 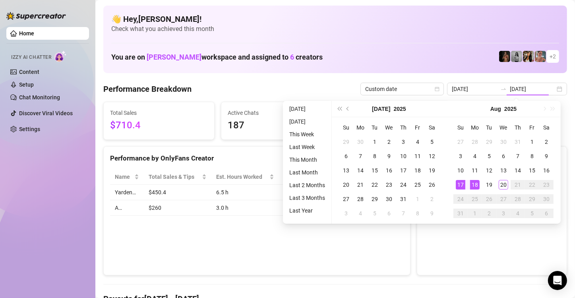 What do you see at coordinates (516, 56) in the screenshot?
I see `img: A` at bounding box center [516, 56].